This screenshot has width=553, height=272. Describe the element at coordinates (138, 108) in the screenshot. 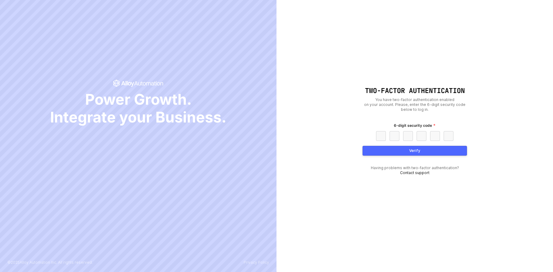

I see `span: Power Growth. Integrate your Business.` at that location.